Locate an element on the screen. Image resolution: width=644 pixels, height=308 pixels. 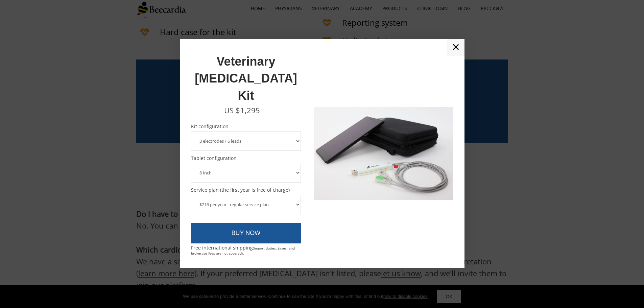
select: Tablet configuration is located at coordinates (246, 173).